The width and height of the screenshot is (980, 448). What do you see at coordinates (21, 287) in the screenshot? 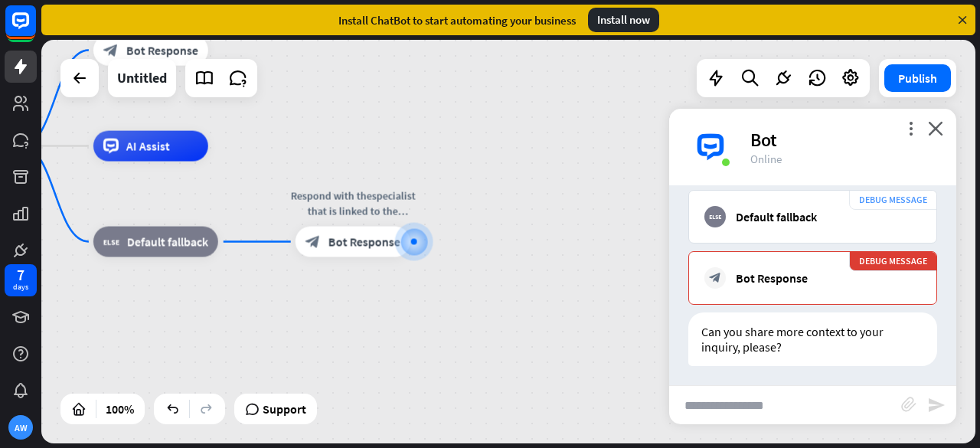
I see `div: days` at bounding box center [21, 287].